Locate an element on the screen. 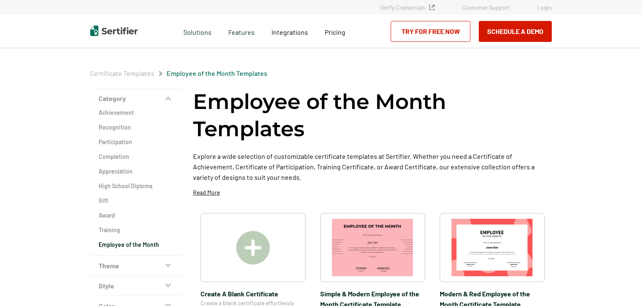 This screenshot has height=306, width=642. a: Certificate Templates is located at coordinates (122, 73).